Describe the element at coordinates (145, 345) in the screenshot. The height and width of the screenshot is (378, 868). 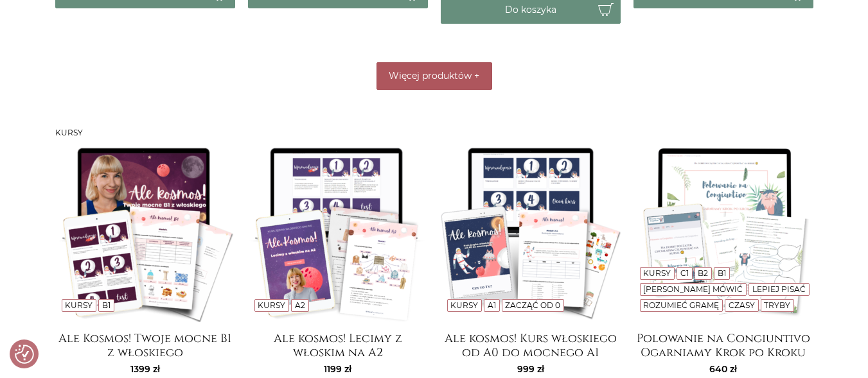
I see `a: Ale Kosmos! Twoje mocne B1 z włoskiego` at that location.